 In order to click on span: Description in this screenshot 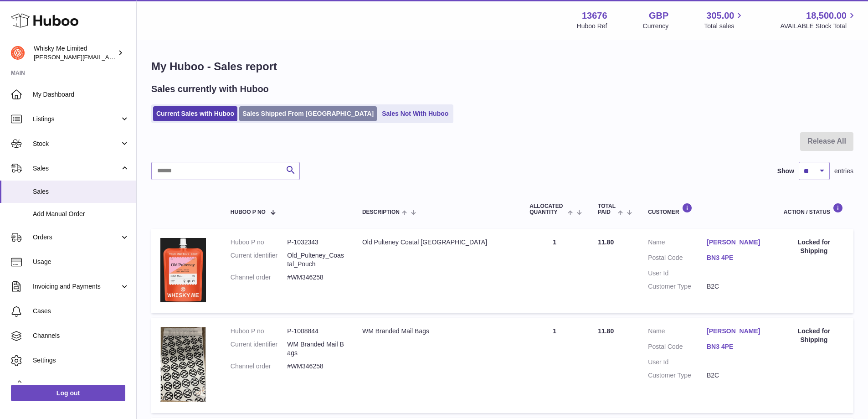, I will do `click(381, 212)`.